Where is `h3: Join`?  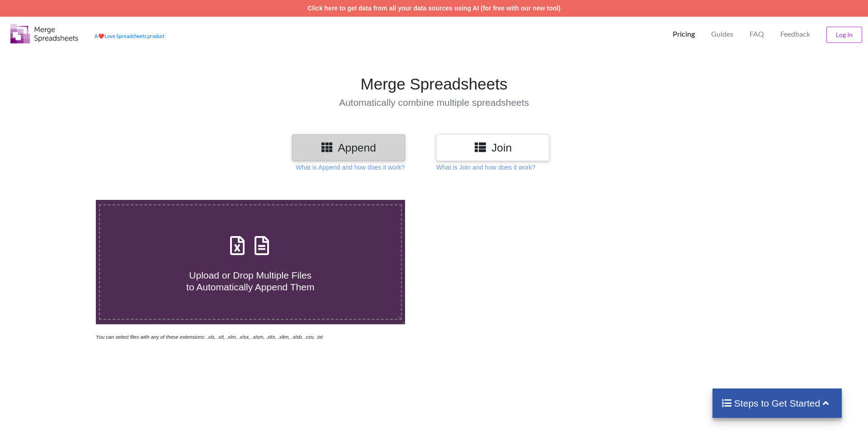
h3: Join is located at coordinates (493, 148).